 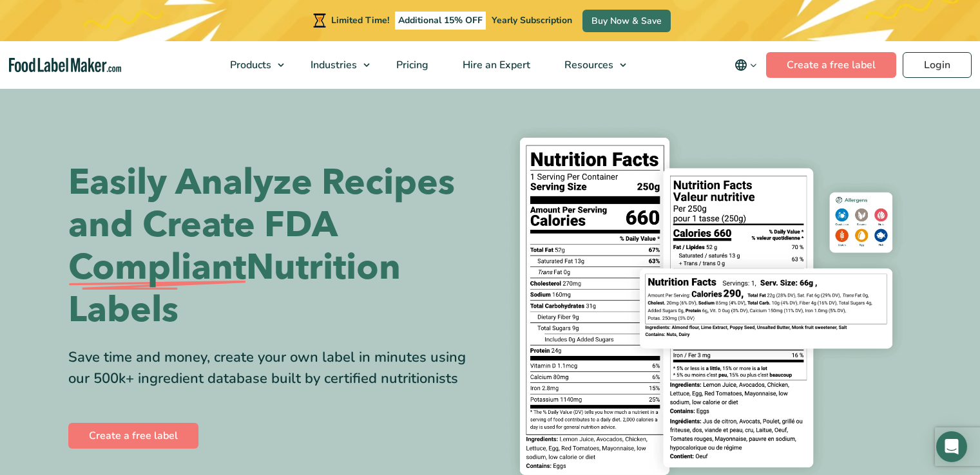 What do you see at coordinates (411, 65) in the screenshot?
I see `a: Pricing` at bounding box center [411, 65].